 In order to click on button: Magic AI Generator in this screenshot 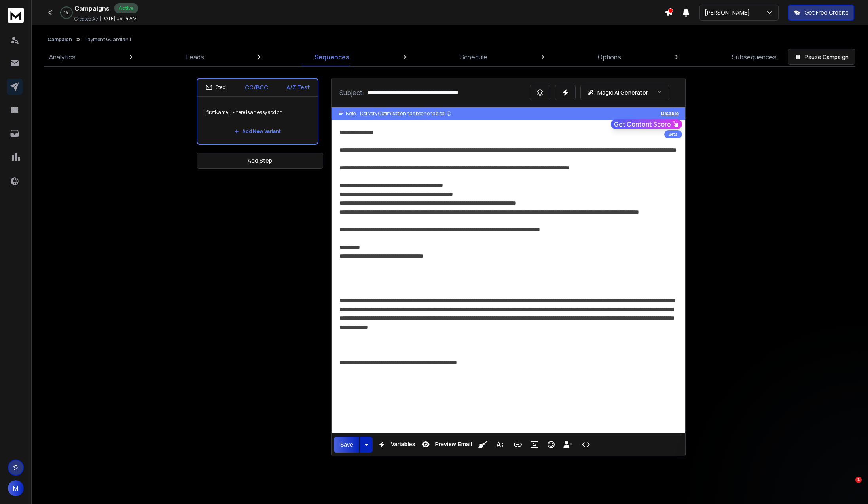, I will do `click(625, 92)`.